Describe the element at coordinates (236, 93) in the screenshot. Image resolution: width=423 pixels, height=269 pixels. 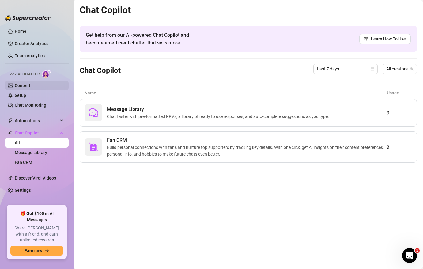
I see `article: Name` at that location.